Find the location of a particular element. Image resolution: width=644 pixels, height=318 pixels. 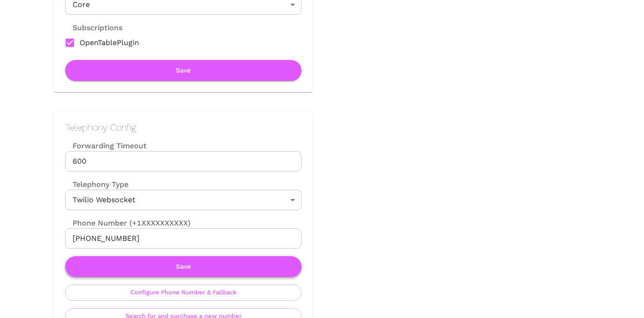

span: OpenTablePlugin is located at coordinates (109, 43).